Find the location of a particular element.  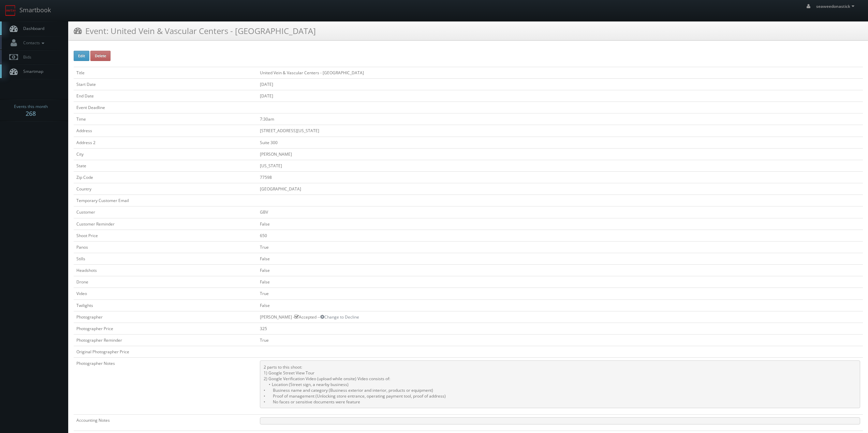

td: Customer is located at coordinates (165, 212).